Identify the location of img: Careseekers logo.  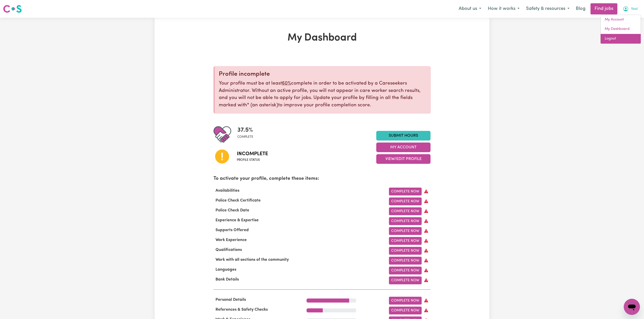
(12, 9).